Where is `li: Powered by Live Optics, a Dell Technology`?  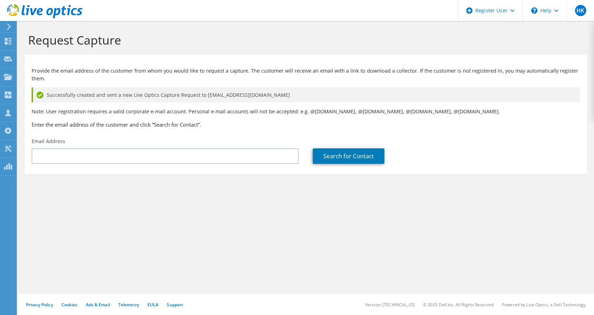
li: Powered by Live Optics, a Dell Technology is located at coordinates (544, 305).